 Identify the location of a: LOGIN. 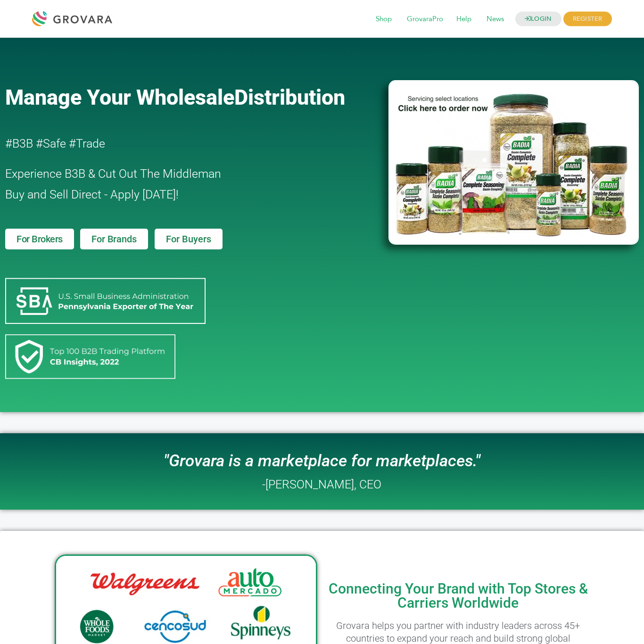
(538, 19).